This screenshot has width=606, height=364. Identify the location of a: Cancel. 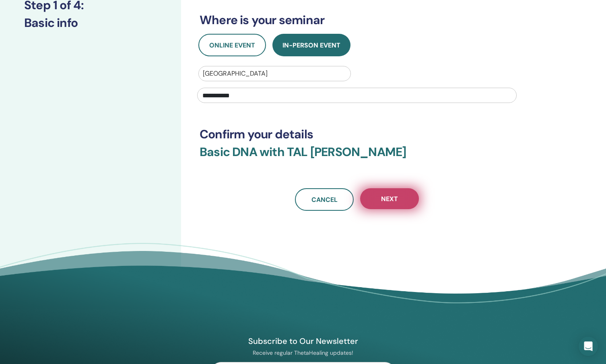
(324, 199).